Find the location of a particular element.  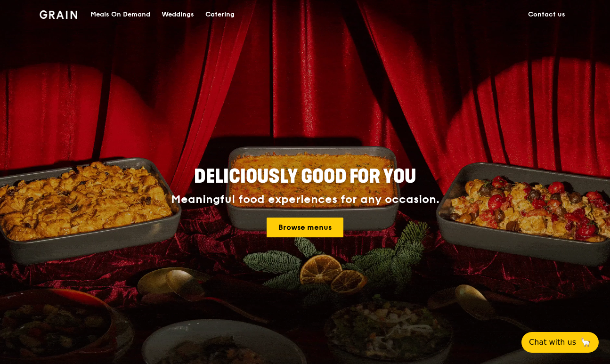

div: Weddings is located at coordinates (178, 15).